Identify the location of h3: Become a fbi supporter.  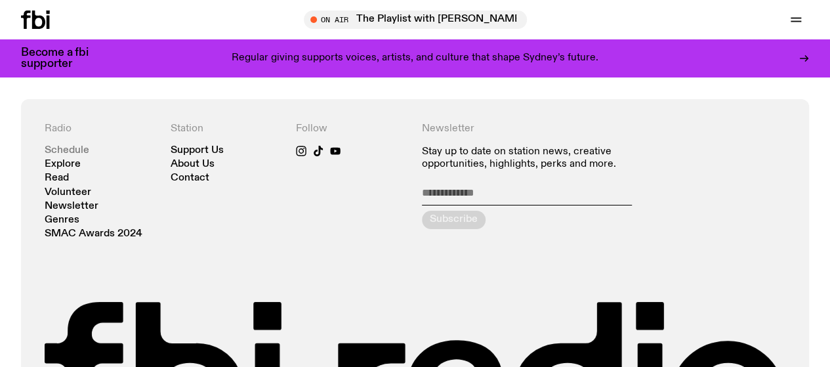
(63, 58).